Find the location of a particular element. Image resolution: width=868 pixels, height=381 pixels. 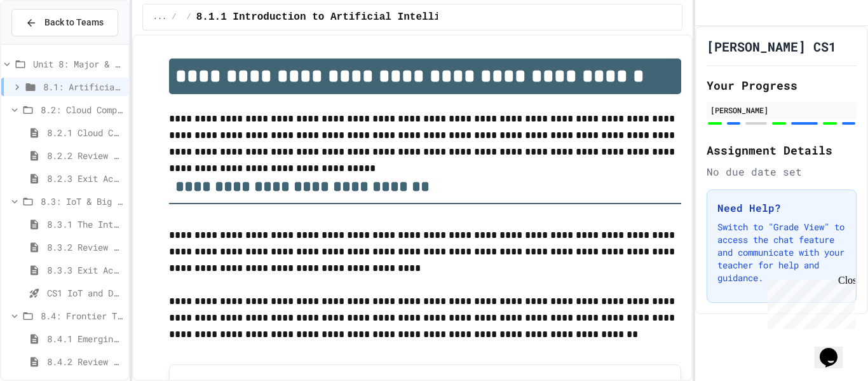

span: 8.1.1 Introduction to Artificial Intelligence is located at coordinates (334, 17).